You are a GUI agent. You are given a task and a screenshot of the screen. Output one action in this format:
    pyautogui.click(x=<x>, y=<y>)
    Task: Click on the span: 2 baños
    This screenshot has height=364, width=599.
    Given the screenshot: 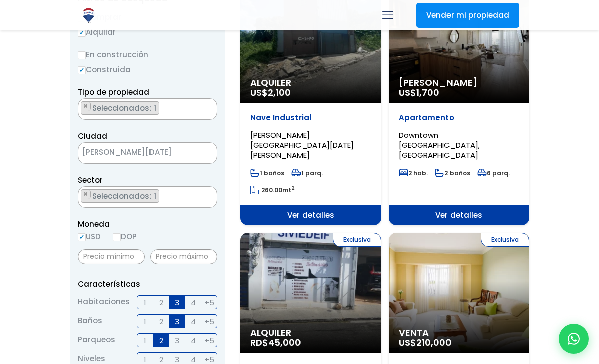 What is the action you would take?
    pyautogui.click(x=452, y=173)
    